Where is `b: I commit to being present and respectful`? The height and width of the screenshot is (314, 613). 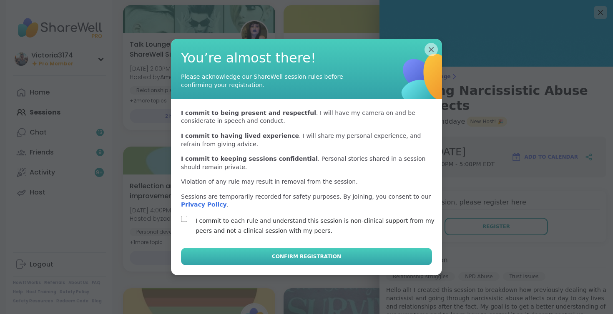 b: I commit to being present and respectful is located at coordinates (248, 113).